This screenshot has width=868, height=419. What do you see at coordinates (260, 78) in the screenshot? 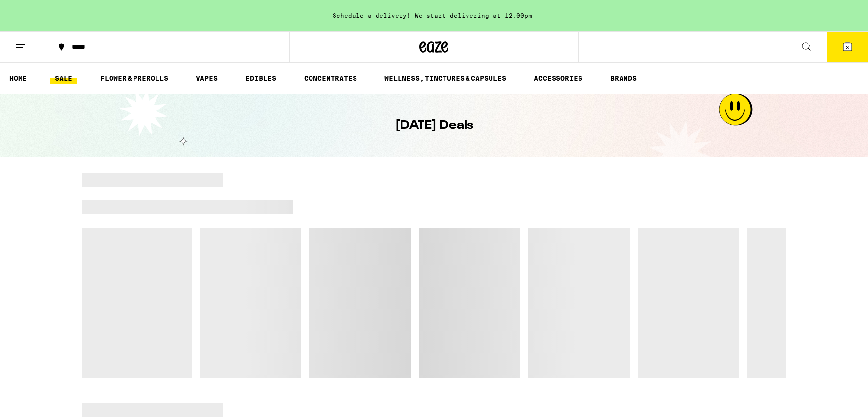
I see `a: EDIBLES` at bounding box center [260, 78].